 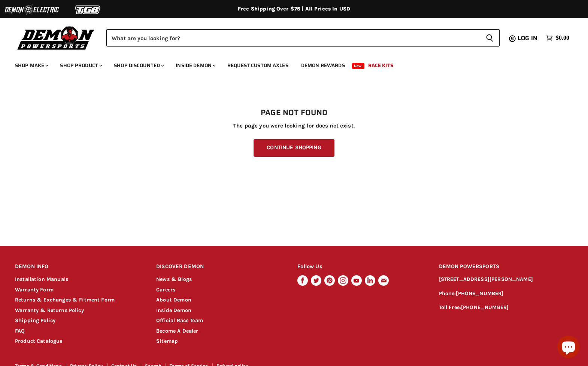 I want to click on span: New!, so click(x=359, y=66).